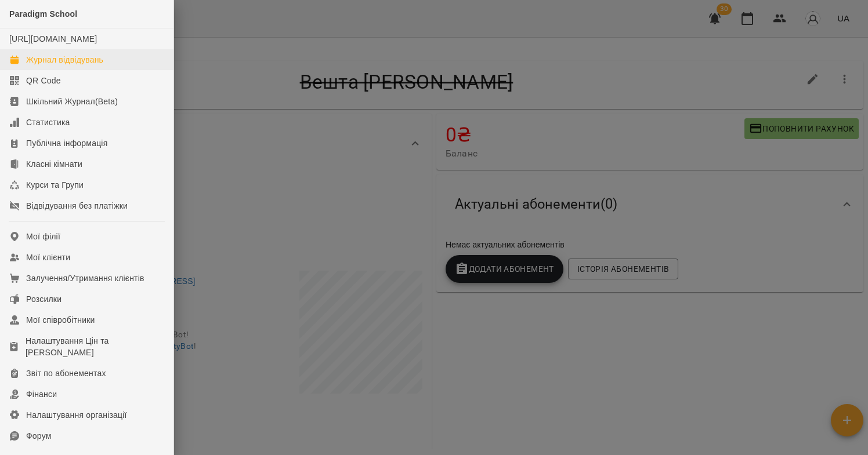  What do you see at coordinates (43, 81) in the screenshot?
I see `div: QR Code` at bounding box center [43, 81].